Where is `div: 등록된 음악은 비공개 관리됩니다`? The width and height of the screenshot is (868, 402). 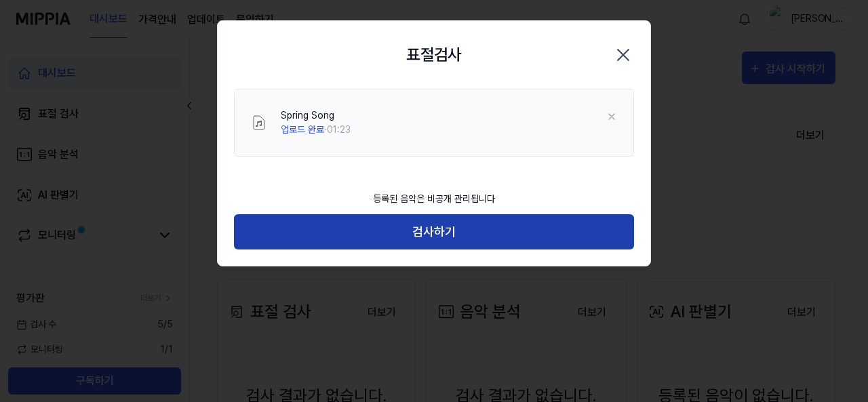
div: 등록된 음악은 비공개 관리됩니다 is located at coordinates (434, 198).